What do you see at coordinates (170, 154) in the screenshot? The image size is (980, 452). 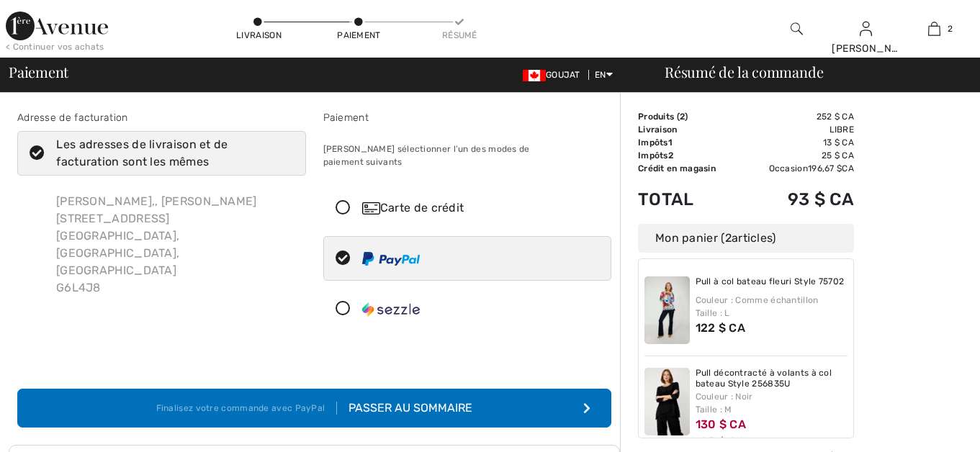 I see `div: Les adresses de livraison et de facturation sont les mêmes` at bounding box center [170, 154].